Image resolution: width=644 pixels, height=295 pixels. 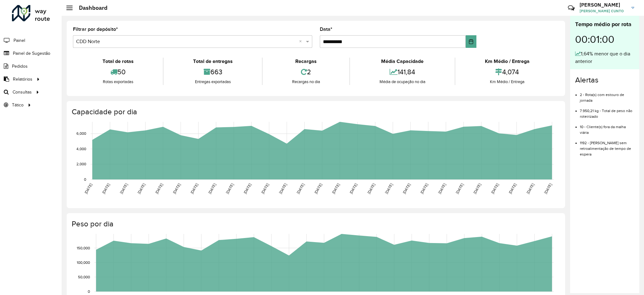 What do you see at coordinates (18, 105) in the screenshot?
I see `span: Tático` at bounding box center [18, 105].